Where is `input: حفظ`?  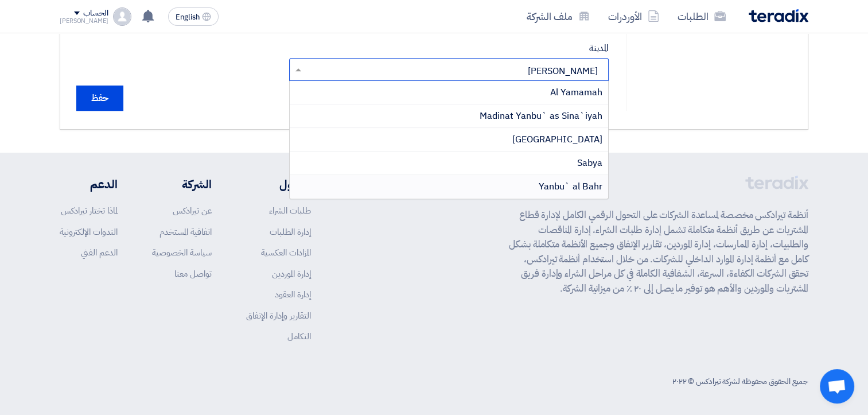 input: حفظ is located at coordinates (100, 98).